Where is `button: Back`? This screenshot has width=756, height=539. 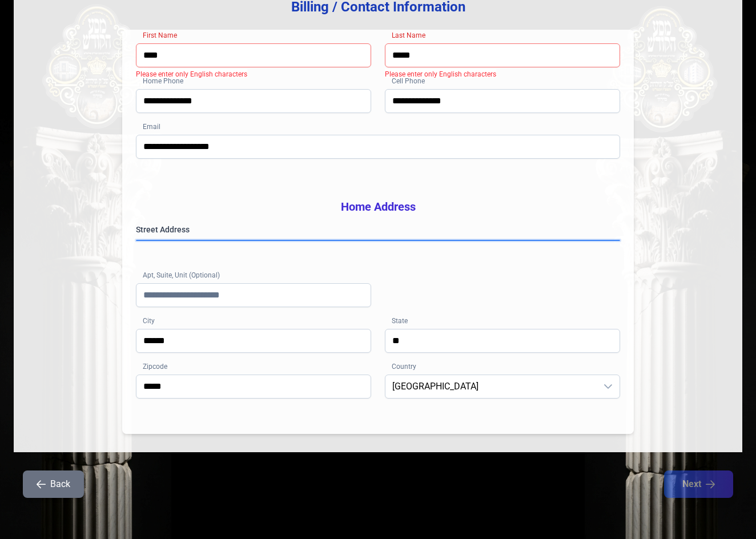
button: Back is located at coordinates (53, 484).